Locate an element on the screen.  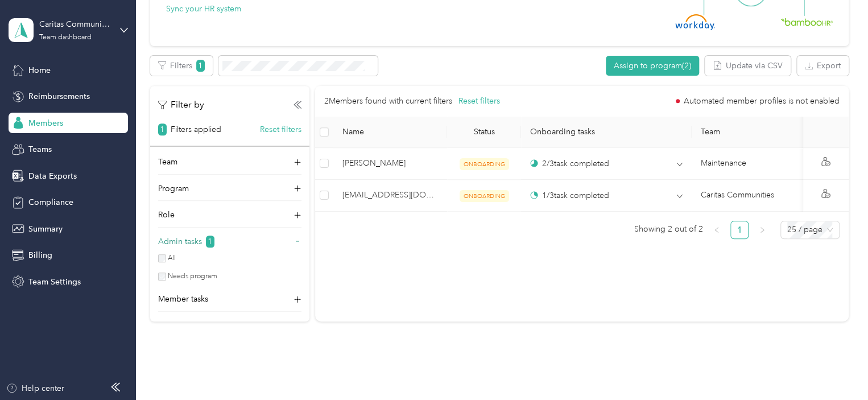
td: Rosildo Pires is located at coordinates (390, 164).